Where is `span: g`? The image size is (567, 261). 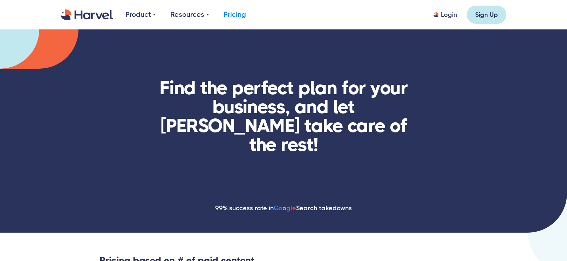
span: g is located at coordinates (288, 208).